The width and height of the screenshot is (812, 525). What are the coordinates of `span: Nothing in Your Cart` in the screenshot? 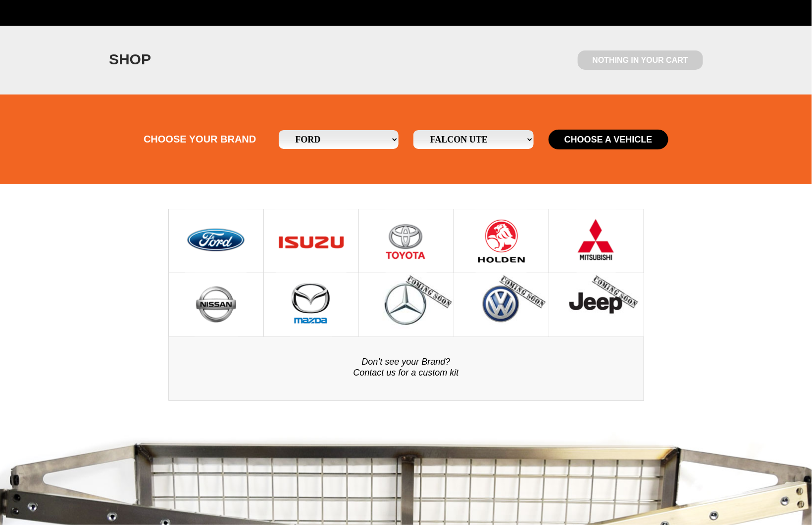 It's located at (640, 60).